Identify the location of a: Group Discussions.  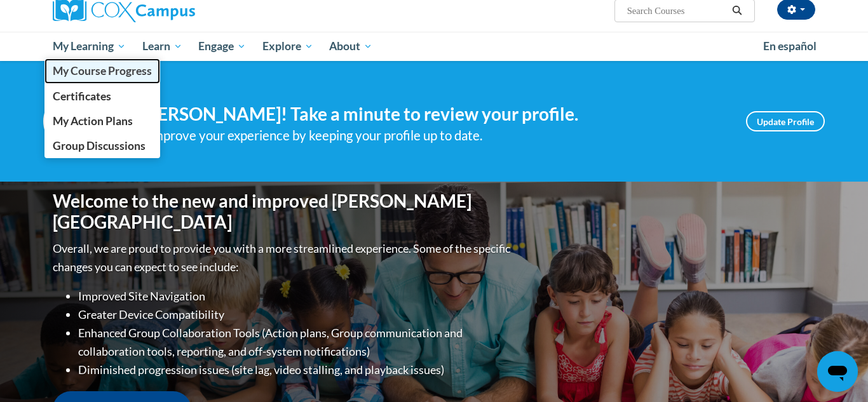
(103, 146).